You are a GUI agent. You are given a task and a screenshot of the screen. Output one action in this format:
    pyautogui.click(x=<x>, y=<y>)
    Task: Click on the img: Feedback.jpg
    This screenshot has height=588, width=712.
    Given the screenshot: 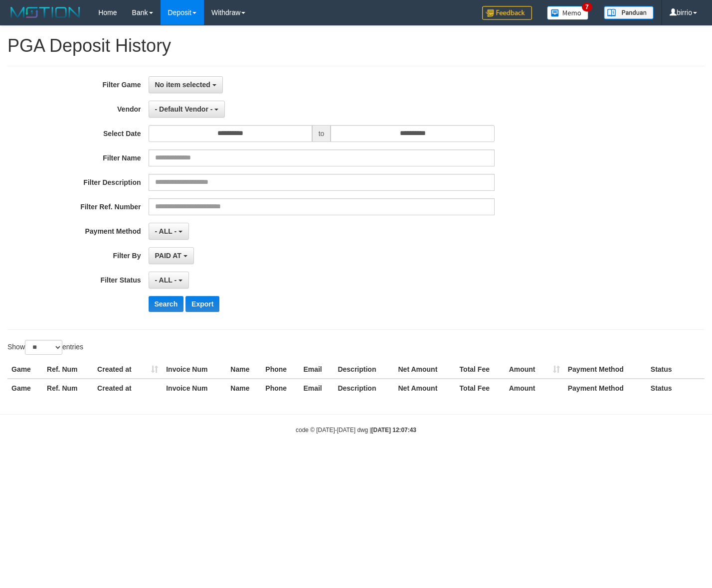 What is the action you would take?
    pyautogui.click(x=507, y=13)
    